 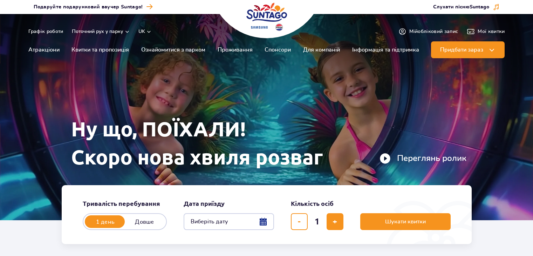 What do you see at coordinates (100, 50) in the screenshot?
I see `a: Квитки та пропозиція` at bounding box center [100, 50].